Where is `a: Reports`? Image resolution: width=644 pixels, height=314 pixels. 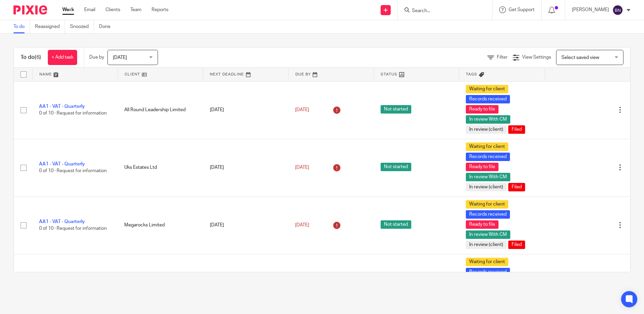
a: Reports is located at coordinates (160, 10).